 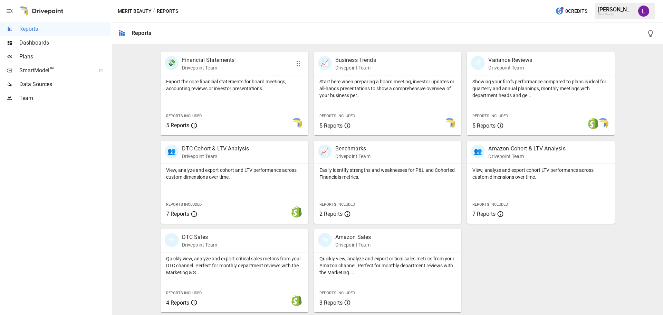 What do you see at coordinates (353, 237) in the screenshot?
I see `p: Amazon Sales` at bounding box center [353, 237].